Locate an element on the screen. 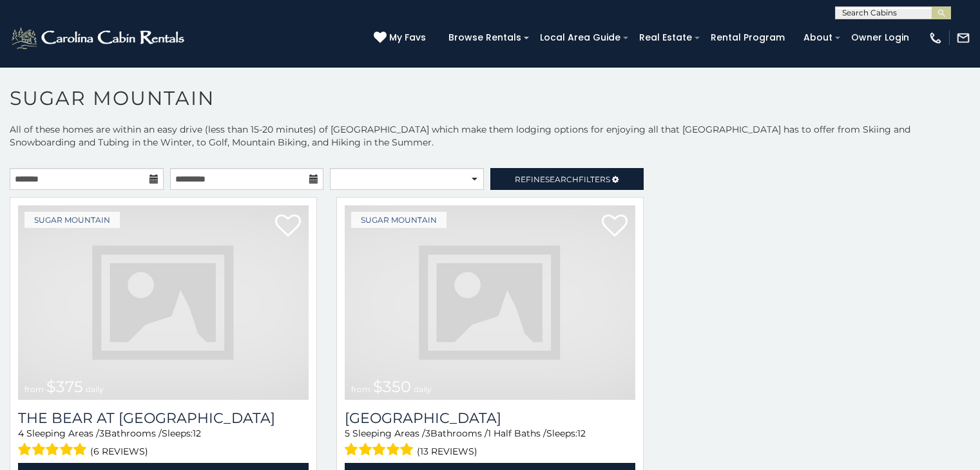 The image size is (980, 470). span: 1 Half Baths / is located at coordinates (516, 434).